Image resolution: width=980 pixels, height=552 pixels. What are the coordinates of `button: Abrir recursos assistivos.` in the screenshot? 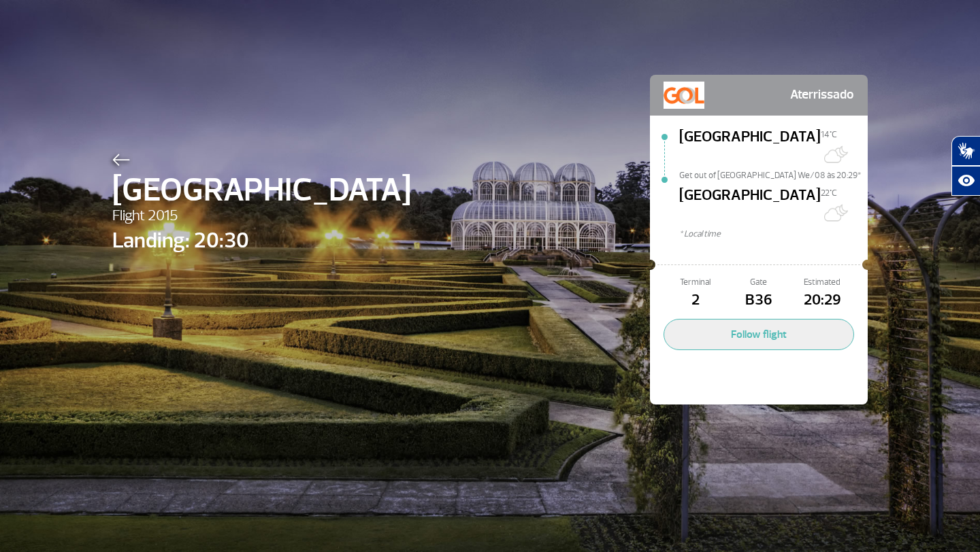 It's located at (965, 181).